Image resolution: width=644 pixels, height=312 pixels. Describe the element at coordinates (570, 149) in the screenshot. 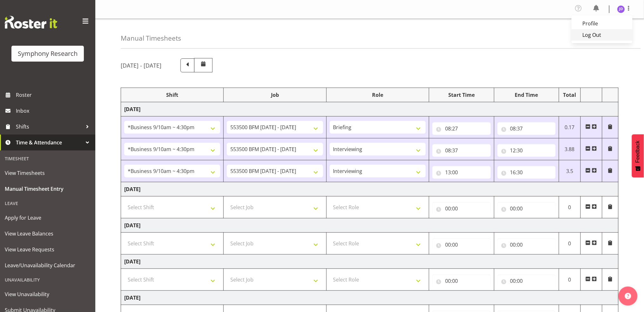

I see `td: 3.88` at that location.